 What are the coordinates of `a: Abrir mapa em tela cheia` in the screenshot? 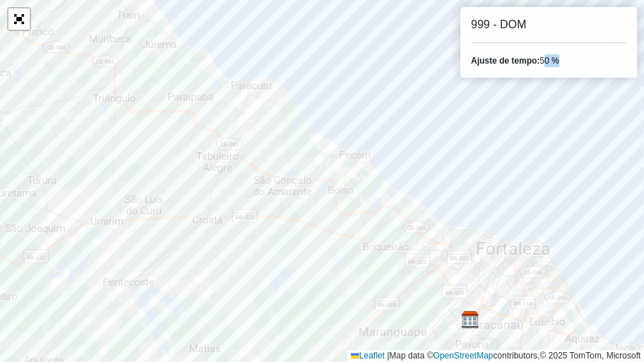 It's located at (19, 19).